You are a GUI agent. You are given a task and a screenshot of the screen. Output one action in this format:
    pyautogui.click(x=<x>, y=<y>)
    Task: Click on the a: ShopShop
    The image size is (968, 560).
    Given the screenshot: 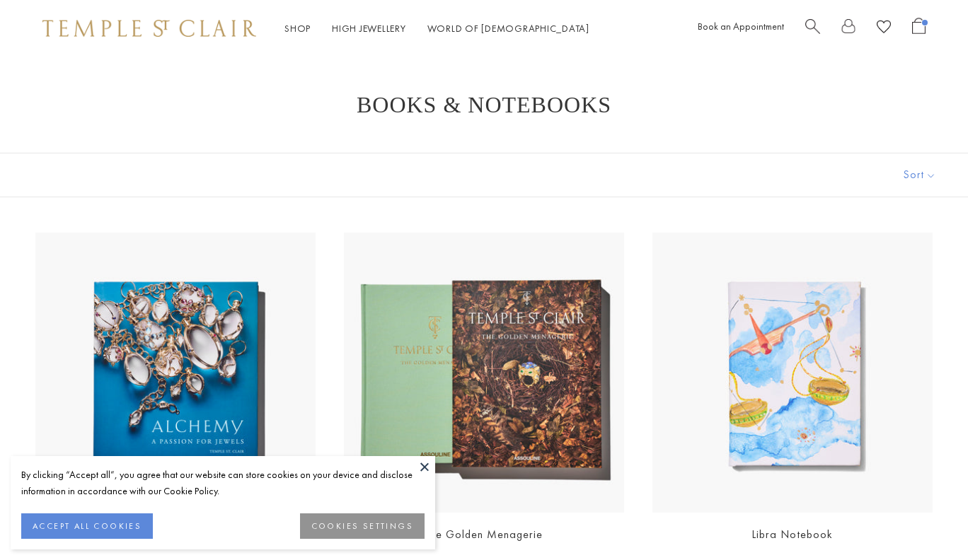 What is the action you would take?
    pyautogui.click(x=297, y=28)
    